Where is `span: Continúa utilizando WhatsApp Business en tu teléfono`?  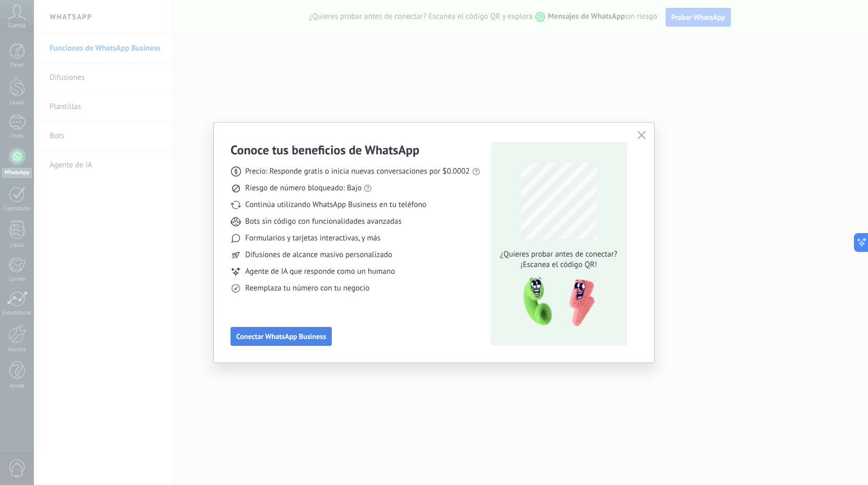
span: Continúa utilizando WhatsApp Business en tu teléfono is located at coordinates (335, 205).